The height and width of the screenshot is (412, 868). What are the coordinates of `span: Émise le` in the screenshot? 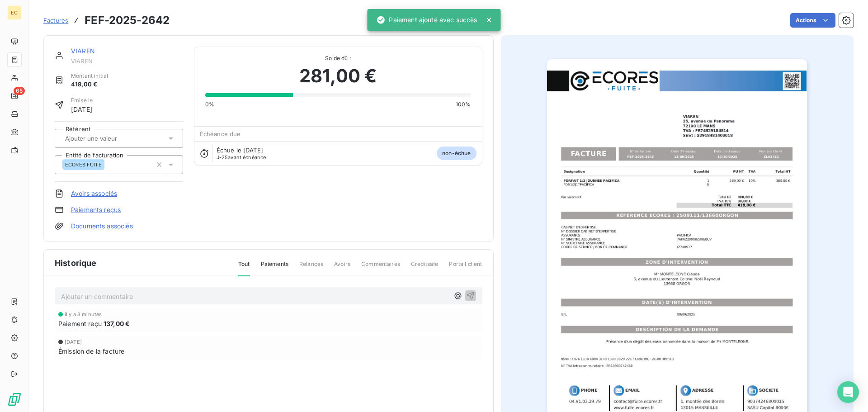 It's located at (82, 100).